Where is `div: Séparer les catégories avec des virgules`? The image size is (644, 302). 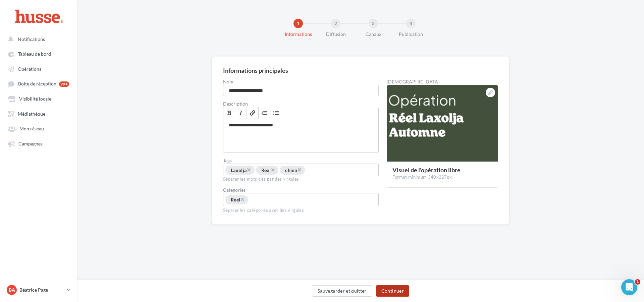
div: Séparer les catégories avec des virgules is located at coordinates (301, 210).